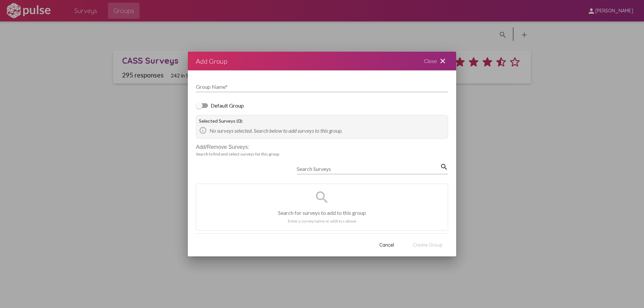  I want to click on p: Search for surveys to add to this group, so click(322, 212).